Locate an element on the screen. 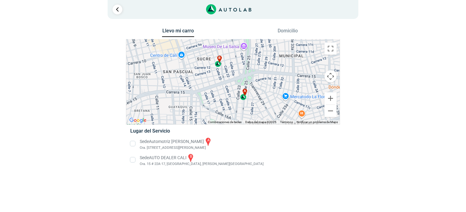 Image resolution: width=466 pixels, height=212 pixels. button: Cambiar a la vista en pantalla completa is located at coordinates (331, 49).